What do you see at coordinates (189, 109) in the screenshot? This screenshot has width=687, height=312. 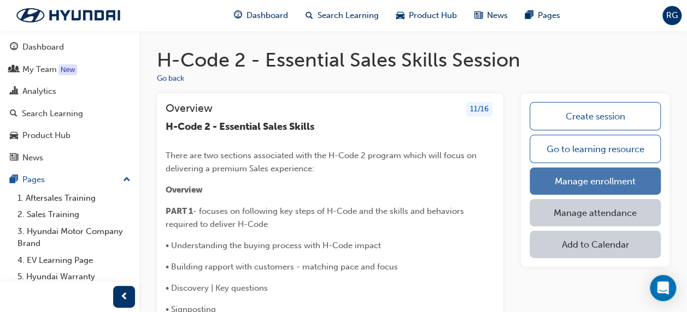 I see `h3: Overview` at bounding box center [189, 109].